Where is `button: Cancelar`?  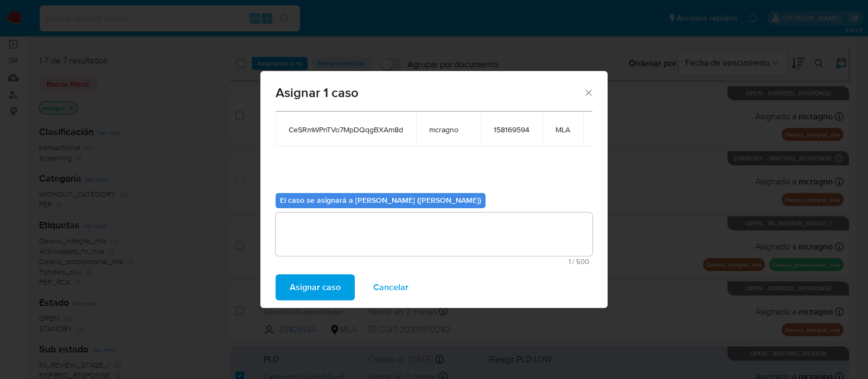 button: Cancelar is located at coordinates (390, 287).